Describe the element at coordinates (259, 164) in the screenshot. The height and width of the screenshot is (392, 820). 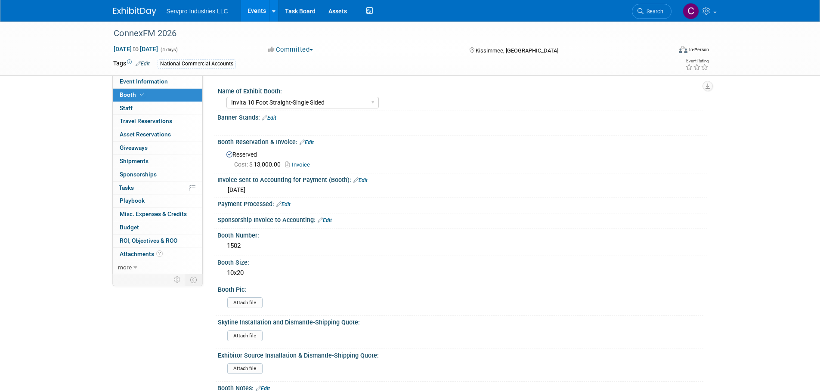
I see `span: 13,000.00` at that location.